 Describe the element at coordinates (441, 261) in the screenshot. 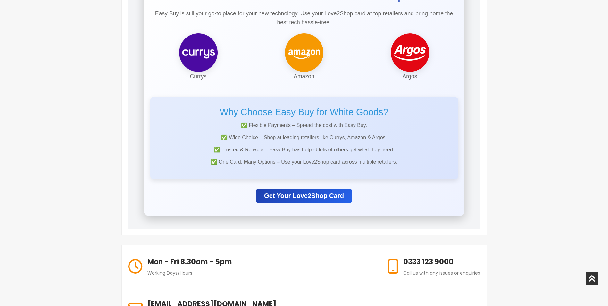

I see `h6: 0333 123 9000` at that location.